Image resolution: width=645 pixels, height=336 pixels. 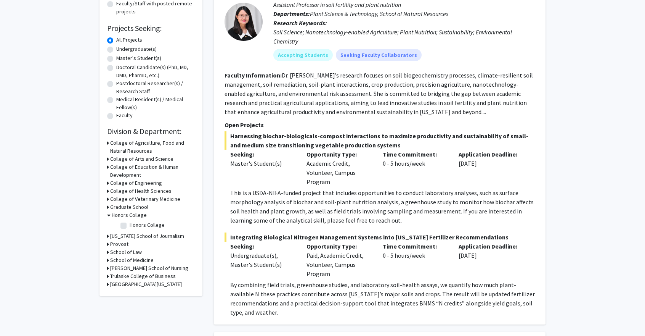 What do you see at coordinates (156, 103) in the screenshot?
I see `label: Medical Resident(s) / Medical Fellow(s)` at bounding box center [156, 103].